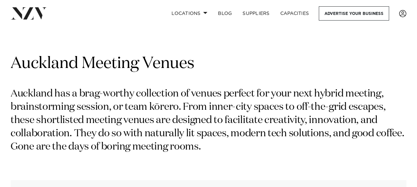  I want to click on h1: Auckland Meeting Venues, so click(208, 64).